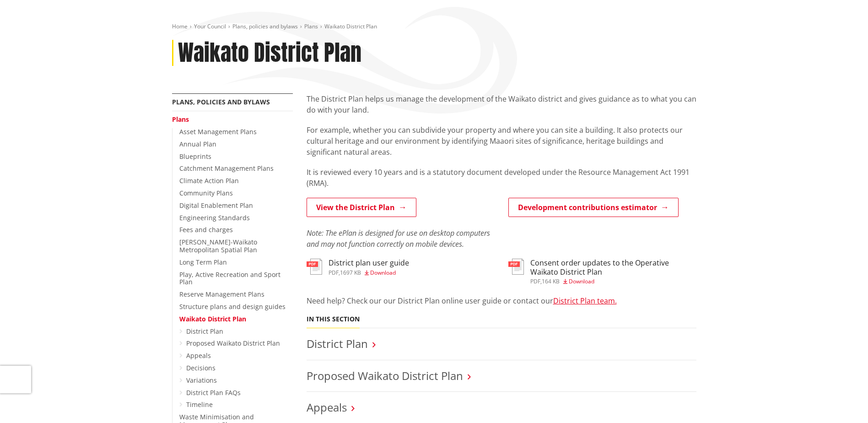  What do you see at coordinates (203, 262) in the screenshot?
I see `a: Long Term Plan` at bounding box center [203, 262].